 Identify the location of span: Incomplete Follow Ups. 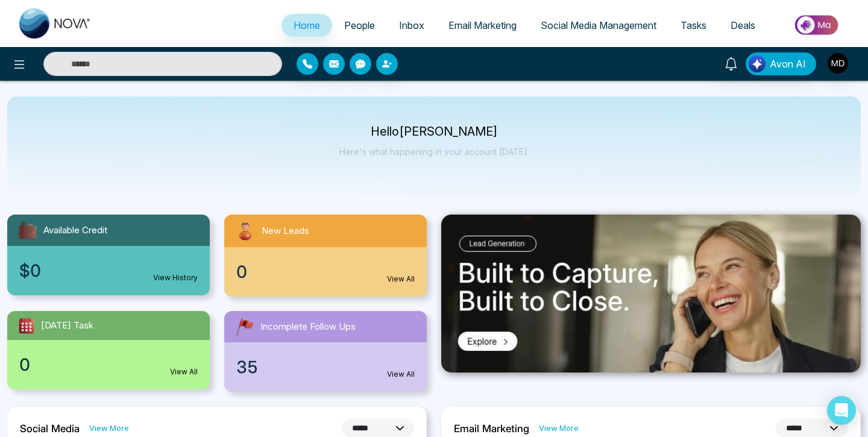
(308, 327).